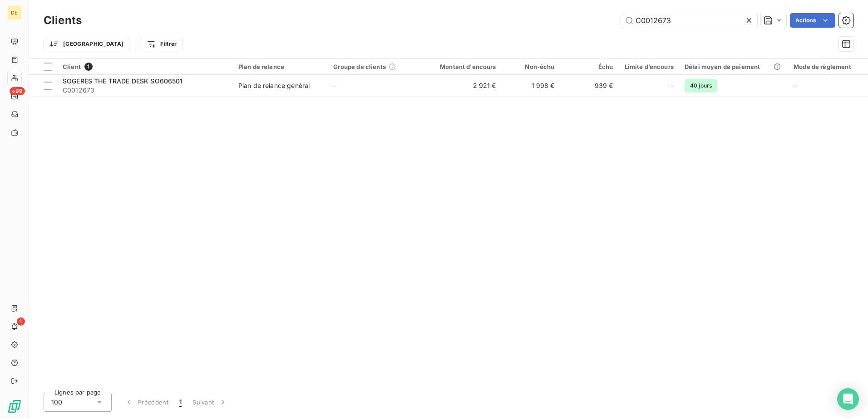  Describe the element at coordinates (57, 402) in the screenshot. I see `span: 100` at that location.